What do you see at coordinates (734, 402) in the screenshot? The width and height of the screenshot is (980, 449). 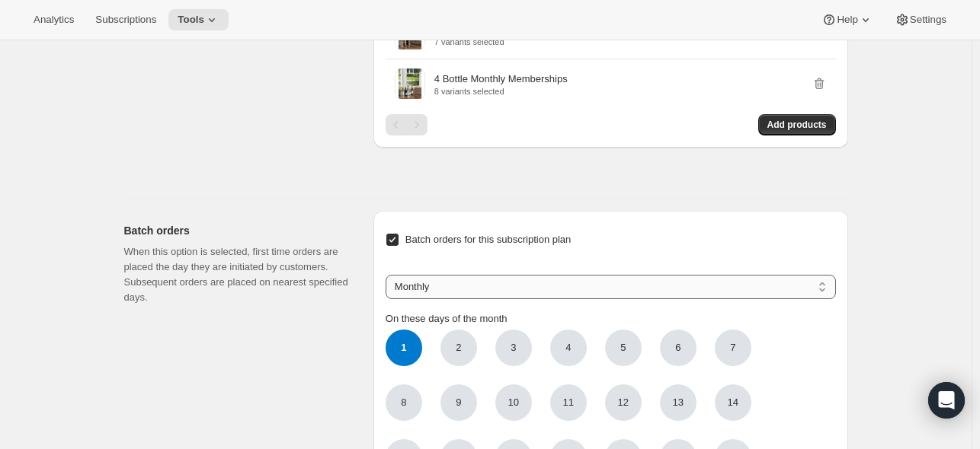 I see `span: 14` at bounding box center [734, 402].